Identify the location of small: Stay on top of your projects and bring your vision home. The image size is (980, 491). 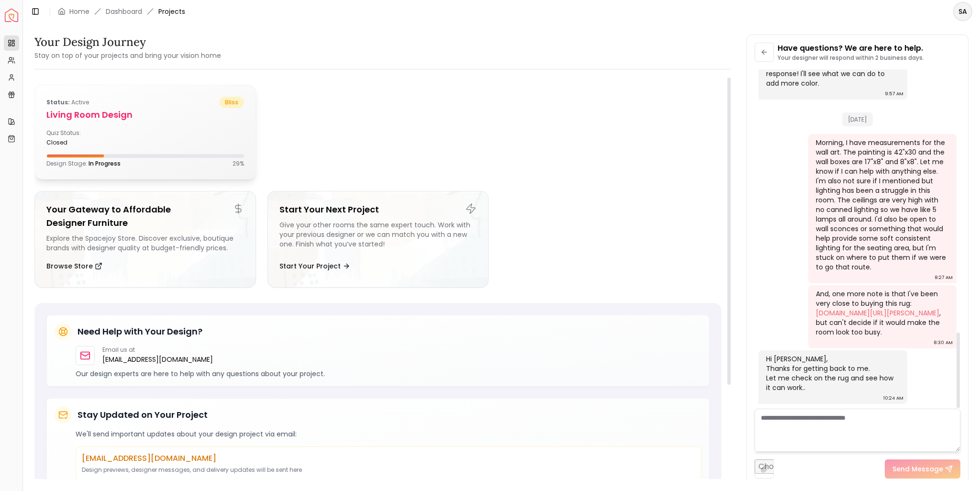
(128, 55).